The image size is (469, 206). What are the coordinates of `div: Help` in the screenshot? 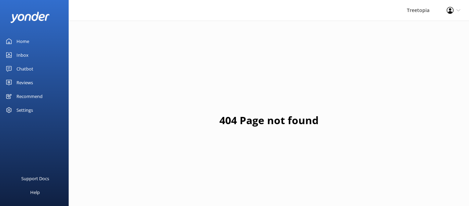 It's located at (35, 192).